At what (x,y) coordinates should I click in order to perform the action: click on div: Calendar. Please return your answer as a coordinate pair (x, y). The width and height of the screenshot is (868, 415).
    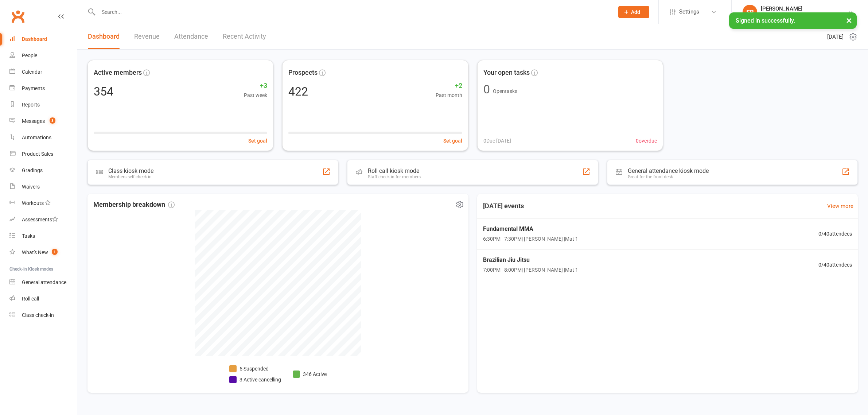
    Looking at the image, I should click on (32, 72).